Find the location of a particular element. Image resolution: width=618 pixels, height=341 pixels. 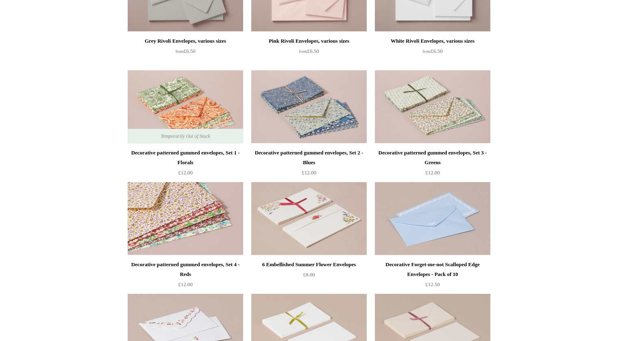

a: Decorative patterned gummed envelopes, Set 1 - Florals Decorative patterned gummed envelopes, Set... is located at coordinates (185, 107).